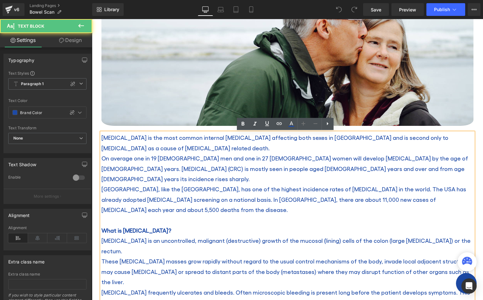  I want to click on div: Typography, so click(21, 58).